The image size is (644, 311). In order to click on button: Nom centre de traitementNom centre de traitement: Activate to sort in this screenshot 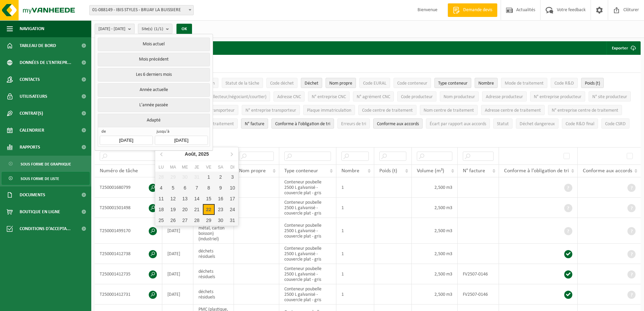, I will do `click(449, 110)`.